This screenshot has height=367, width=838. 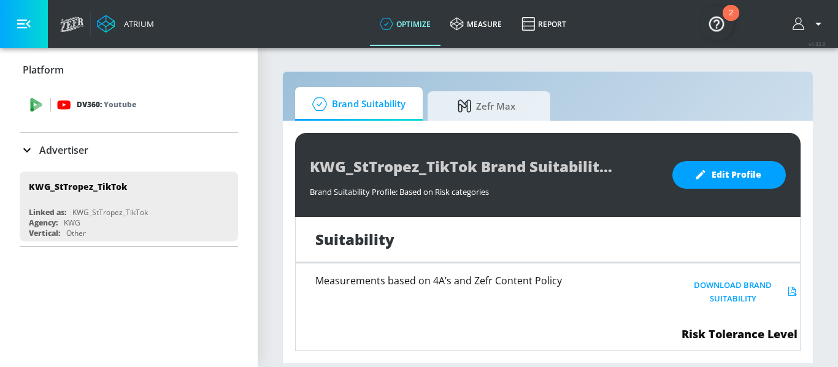 I want to click on div: KWG, so click(x=72, y=223).